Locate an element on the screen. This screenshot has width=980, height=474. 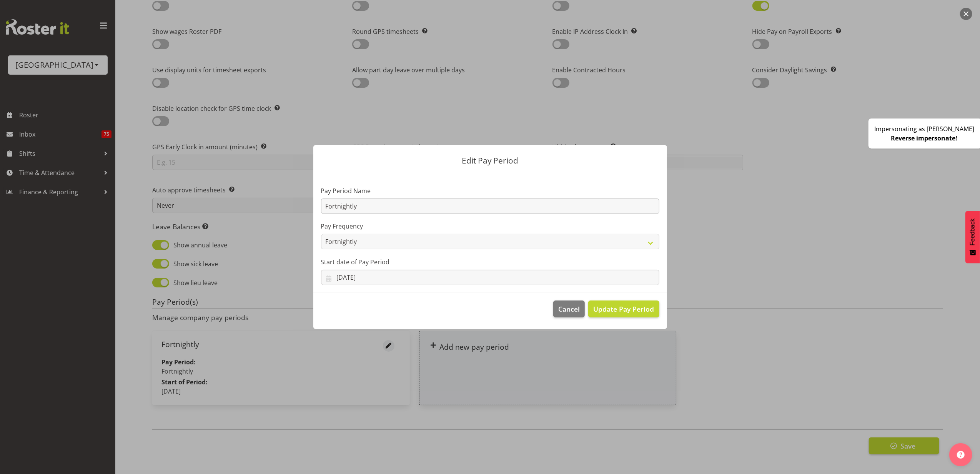
span: Update Pay Period is located at coordinates (624, 309).